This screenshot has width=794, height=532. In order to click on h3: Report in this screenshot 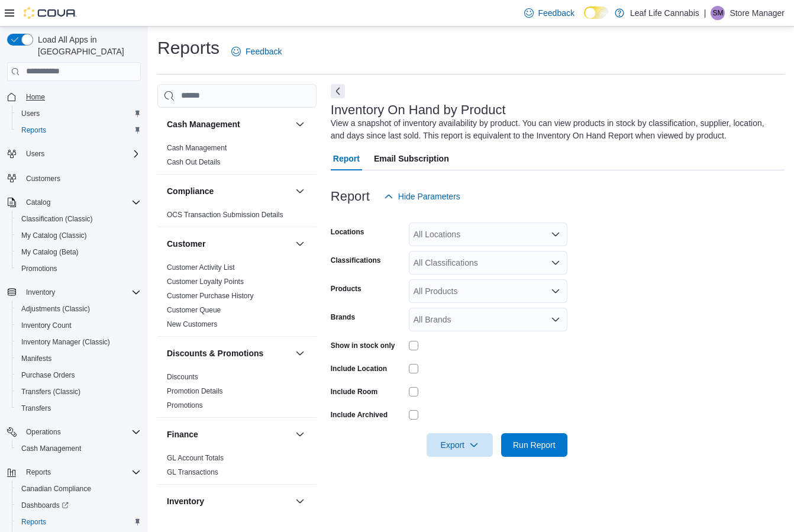, I will do `click(350, 197)`.